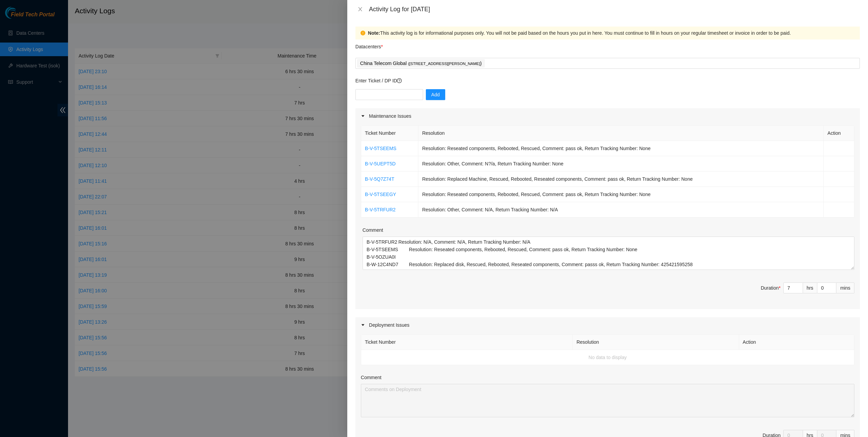  I want to click on a: B-V-5UEPT5D, so click(380, 163).